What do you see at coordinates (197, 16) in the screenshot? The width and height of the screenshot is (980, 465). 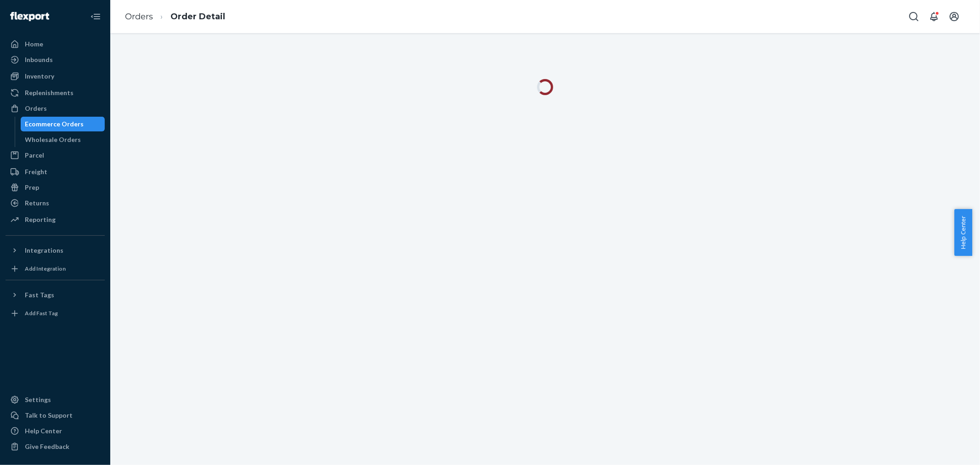 I see `a: Order Detail` at bounding box center [197, 16].